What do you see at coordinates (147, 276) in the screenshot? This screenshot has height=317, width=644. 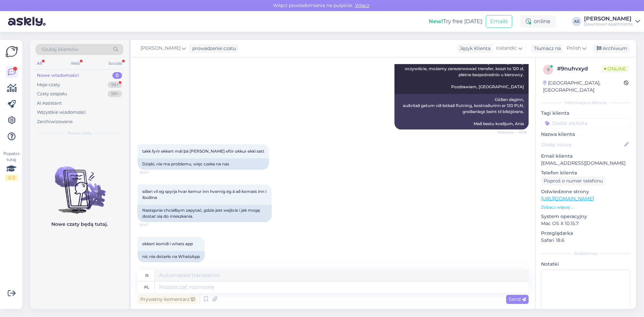 I see `div: is` at bounding box center [147, 276].